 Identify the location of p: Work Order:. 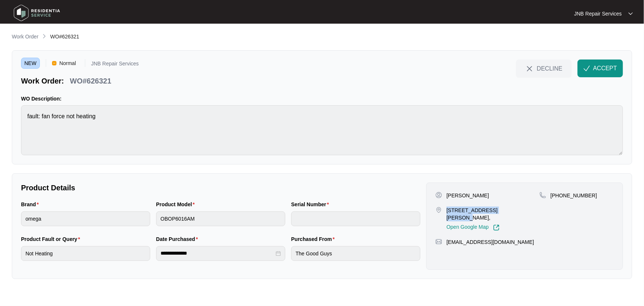
(43, 81).